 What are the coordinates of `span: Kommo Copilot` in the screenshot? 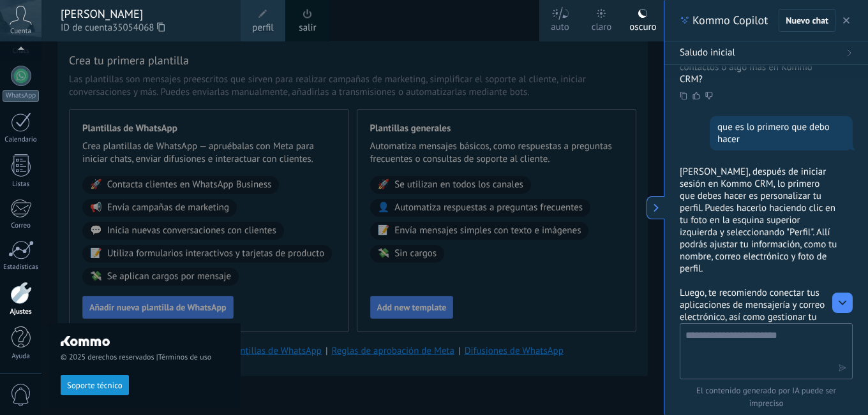 It's located at (730, 20).